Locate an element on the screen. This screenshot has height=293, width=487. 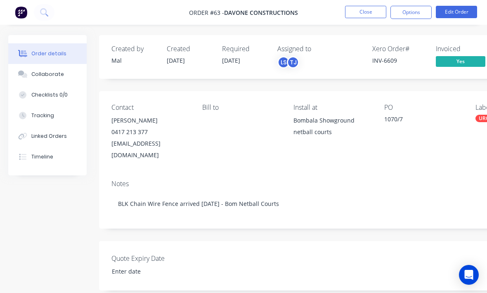
div: PO is located at coordinates (423, 107).